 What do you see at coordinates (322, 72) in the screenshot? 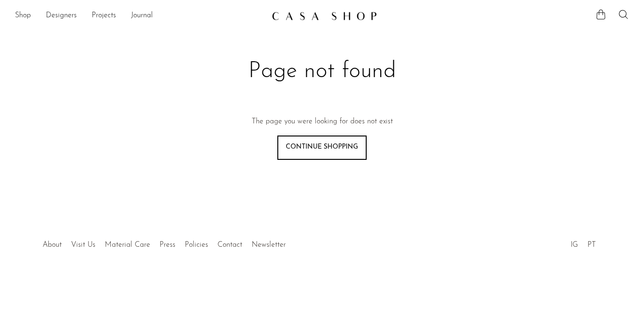
I see `h1: Page not found` at bounding box center [322, 72].